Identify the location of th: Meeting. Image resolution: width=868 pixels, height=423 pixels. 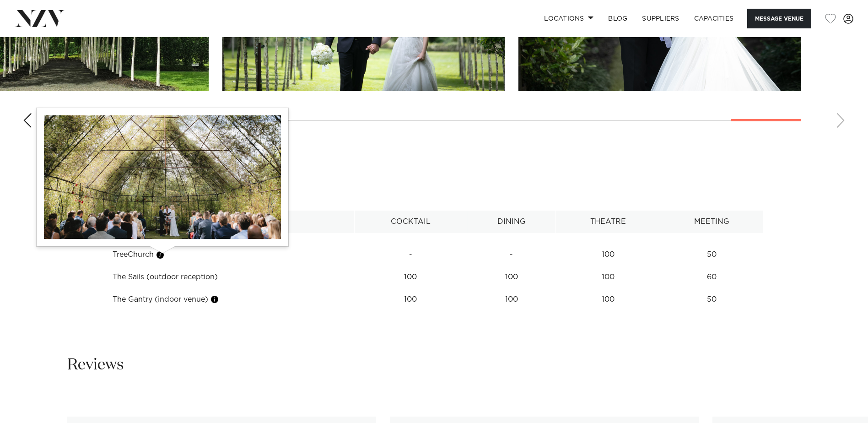
(712, 221).